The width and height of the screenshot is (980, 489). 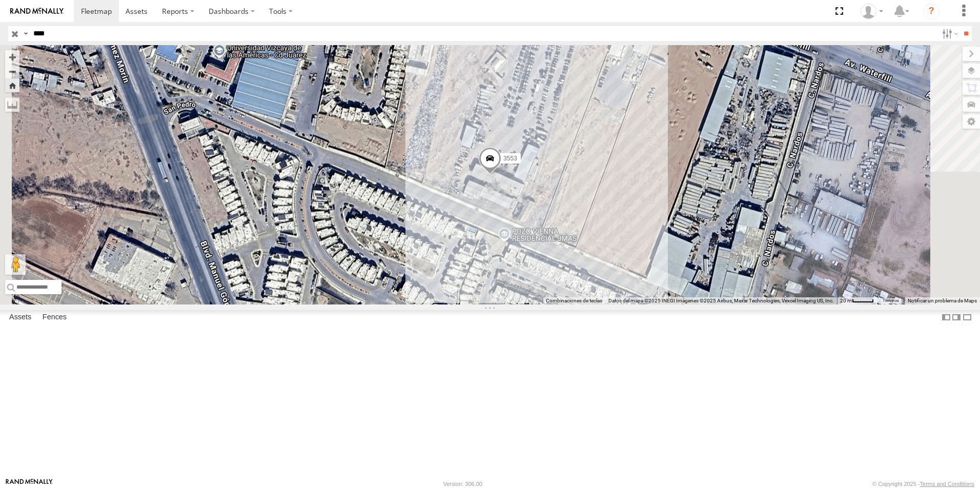 I want to click on img: rand-logo.svg, so click(x=37, y=11).